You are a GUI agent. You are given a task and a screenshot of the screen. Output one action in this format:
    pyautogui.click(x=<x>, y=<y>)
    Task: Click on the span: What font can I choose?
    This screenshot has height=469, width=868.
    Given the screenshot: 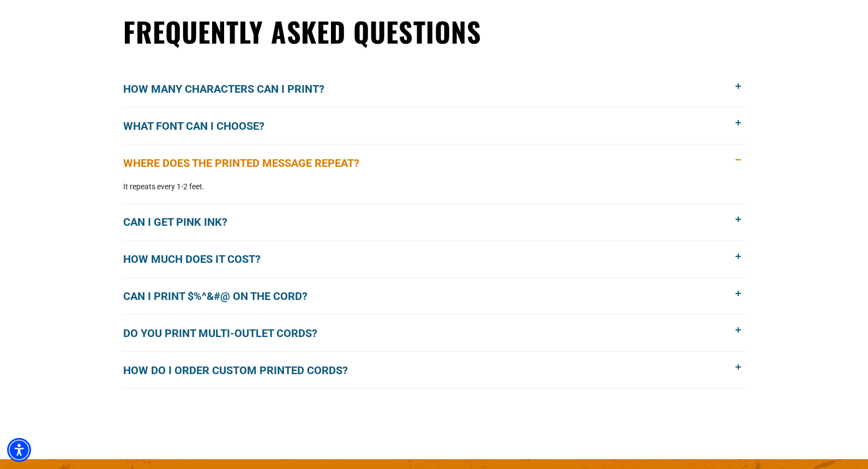 What is the action you would take?
    pyautogui.click(x=202, y=126)
    